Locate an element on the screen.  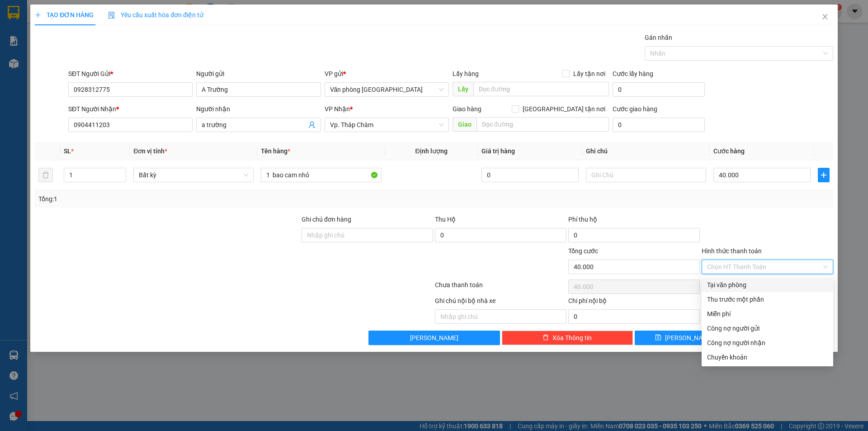
span: save is located at coordinates (658, 338).